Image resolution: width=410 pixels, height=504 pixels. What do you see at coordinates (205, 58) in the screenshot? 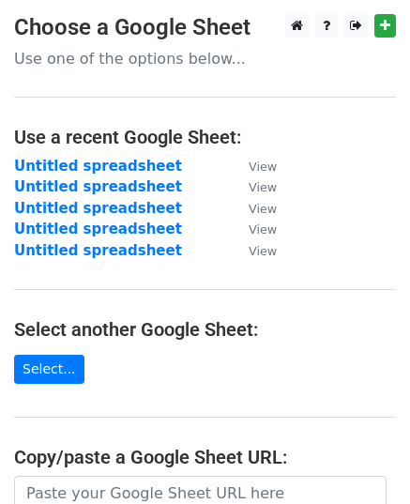
I see `p: Use one of the options below...` at bounding box center [205, 58].